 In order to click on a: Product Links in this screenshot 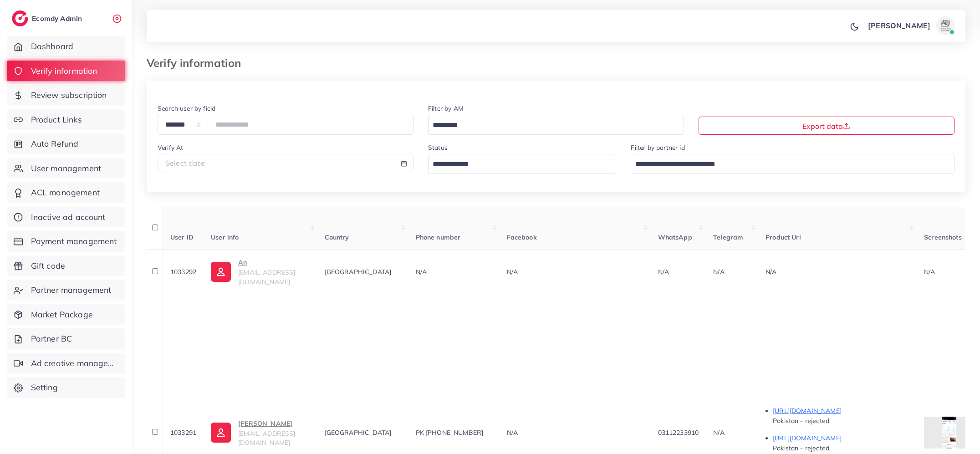, I will do `click(66, 120)`.